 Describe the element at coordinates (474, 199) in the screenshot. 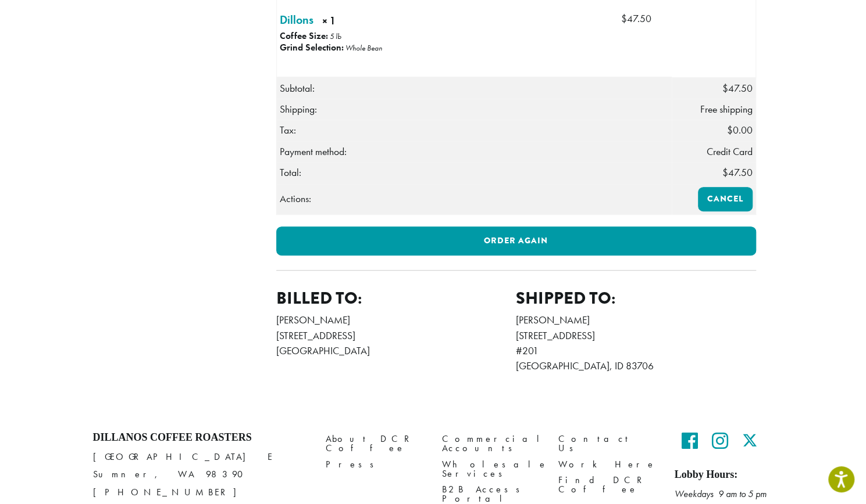

I see `th: Actions:` at that location.